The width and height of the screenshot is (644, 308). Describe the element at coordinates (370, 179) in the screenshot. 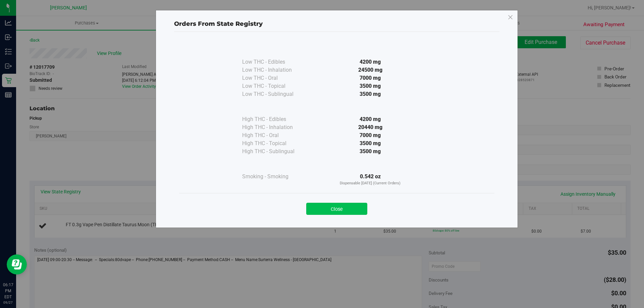

I see `div: 0.542 oz` at that location.